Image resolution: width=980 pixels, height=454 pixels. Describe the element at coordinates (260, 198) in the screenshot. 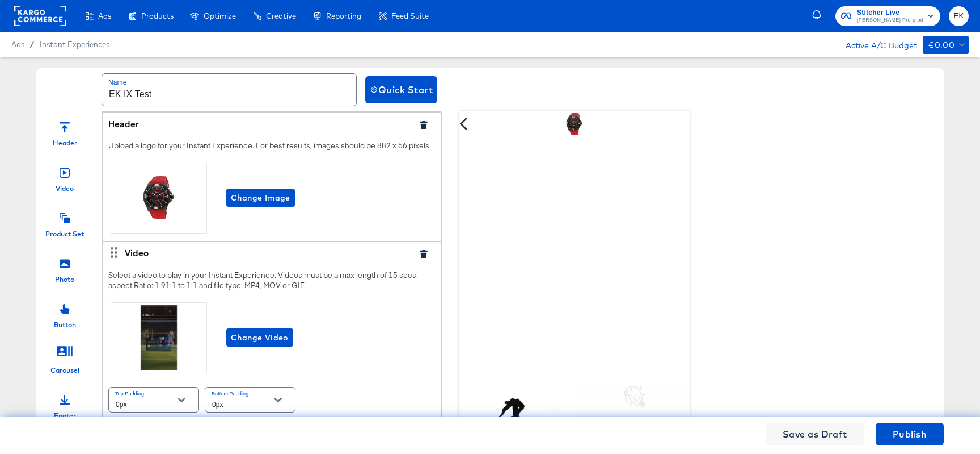

I see `span: Change Image` at that location.